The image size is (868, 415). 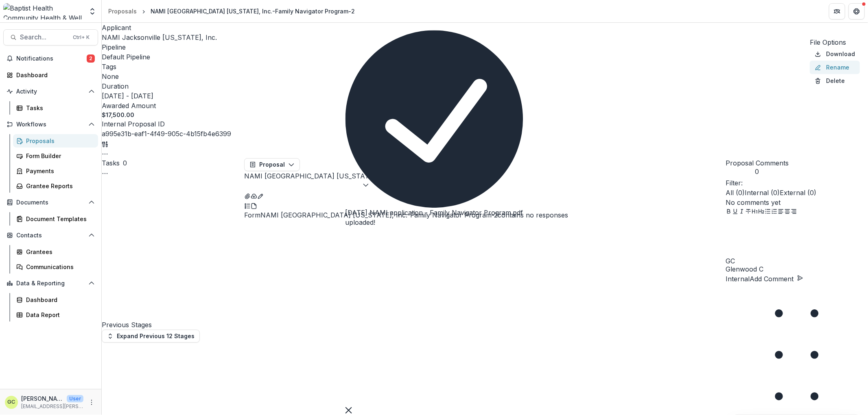 I want to click on p: Filter:, so click(x=797, y=183).